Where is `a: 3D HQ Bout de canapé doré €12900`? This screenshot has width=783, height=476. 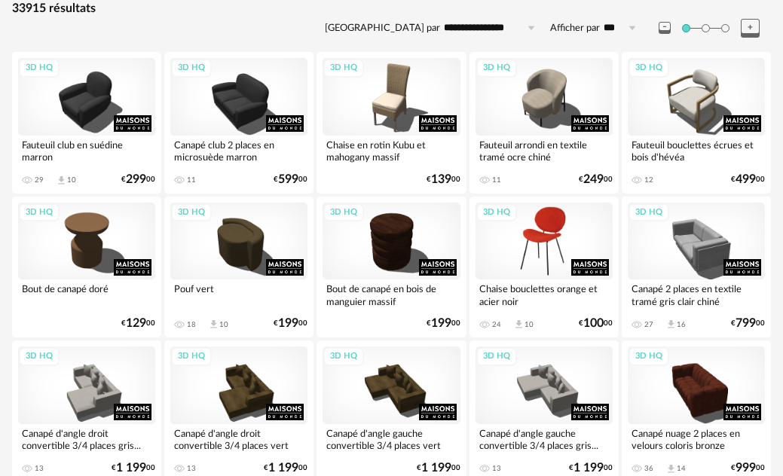
a: 3D HQ Bout de canapé doré €12900 is located at coordinates (87, 267).